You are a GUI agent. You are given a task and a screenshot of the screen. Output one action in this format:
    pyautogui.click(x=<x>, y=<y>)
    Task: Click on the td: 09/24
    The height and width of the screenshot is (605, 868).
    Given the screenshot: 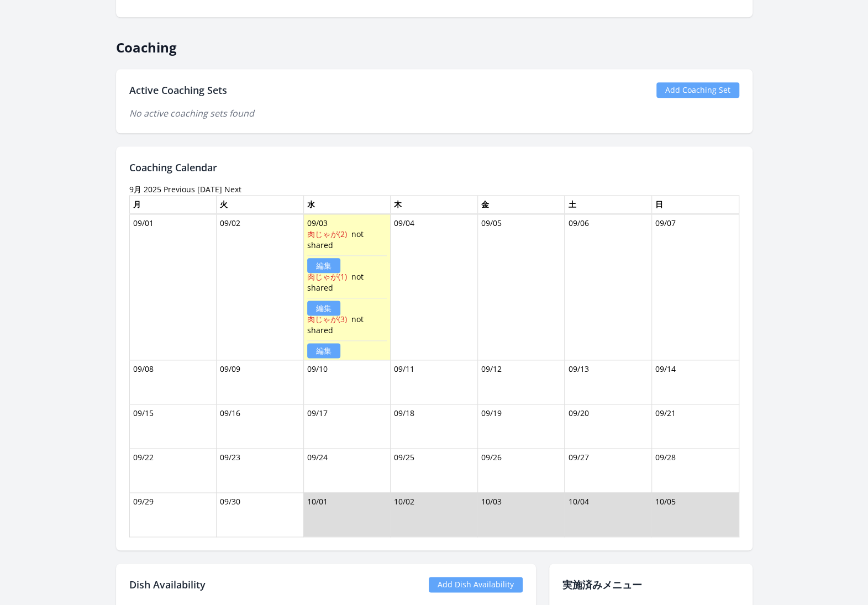 What is the action you would take?
    pyautogui.click(x=347, y=470)
    